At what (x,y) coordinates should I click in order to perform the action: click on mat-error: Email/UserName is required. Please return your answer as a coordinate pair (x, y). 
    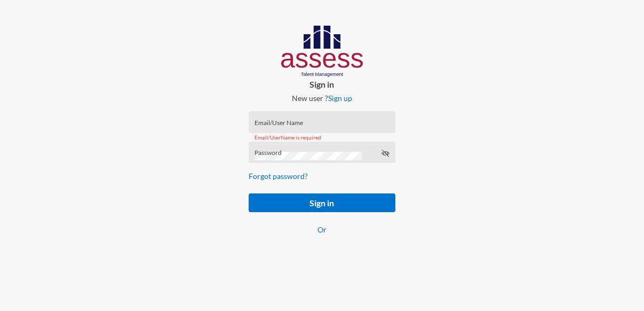
    Looking at the image, I should click on (322, 137).